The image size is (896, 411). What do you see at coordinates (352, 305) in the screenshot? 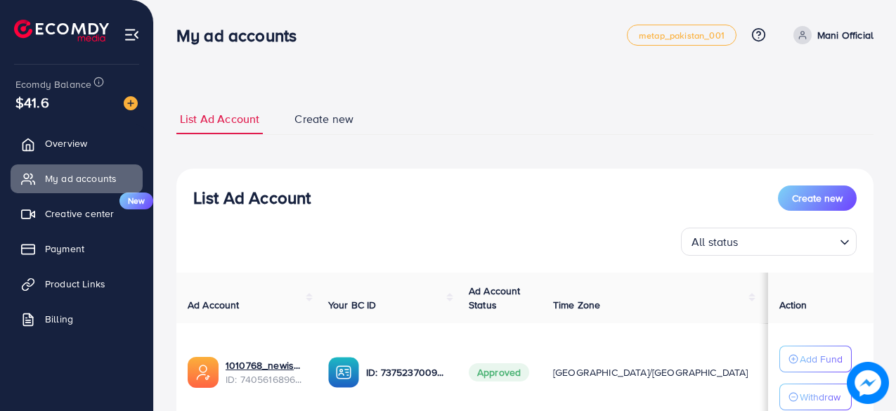
I see `span: Your BC ID` at bounding box center [352, 305].